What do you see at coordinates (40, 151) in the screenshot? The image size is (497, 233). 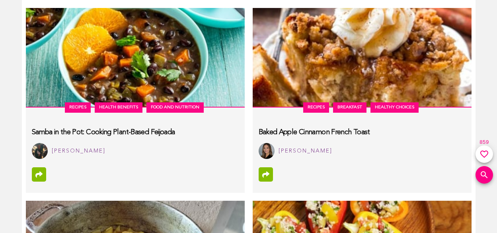 I see `img: Alexis Fedrick` at bounding box center [40, 151].